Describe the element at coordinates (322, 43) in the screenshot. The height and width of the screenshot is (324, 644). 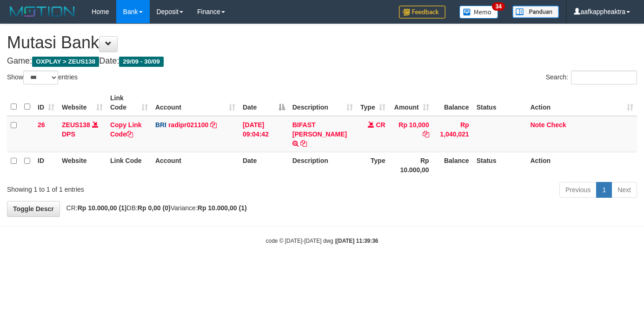
I see `h1: Mutasi Bank` at that location.